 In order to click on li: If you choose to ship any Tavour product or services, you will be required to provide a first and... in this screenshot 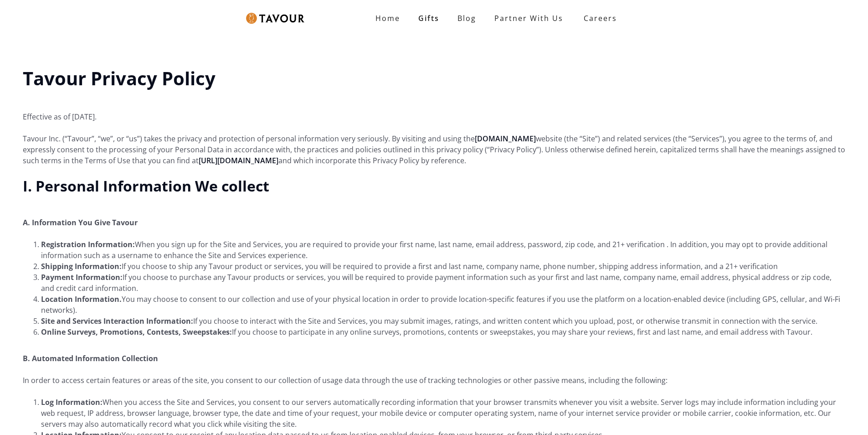, I will do `click(443, 266)`.